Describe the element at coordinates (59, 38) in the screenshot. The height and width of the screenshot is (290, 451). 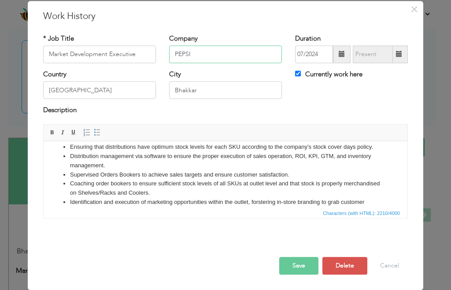
I see `label: * Job Title` at that location.